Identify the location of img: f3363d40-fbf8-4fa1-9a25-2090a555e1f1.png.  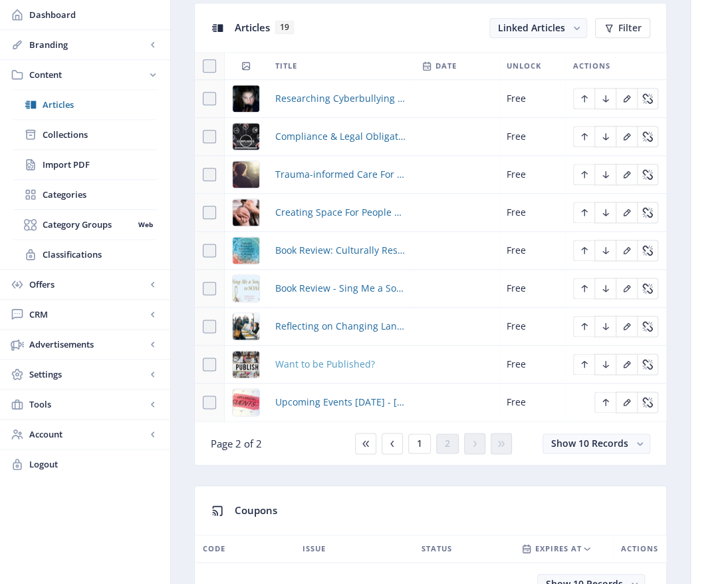
(246, 326).